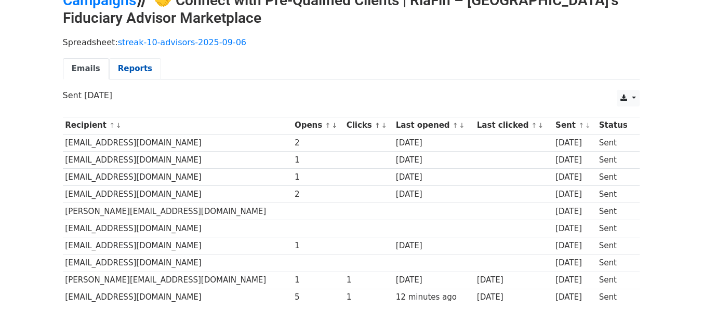  What do you see at coordinates (434, 125) in the screenshot?
I see `th: Last opened` at bounding box center [434, 125].